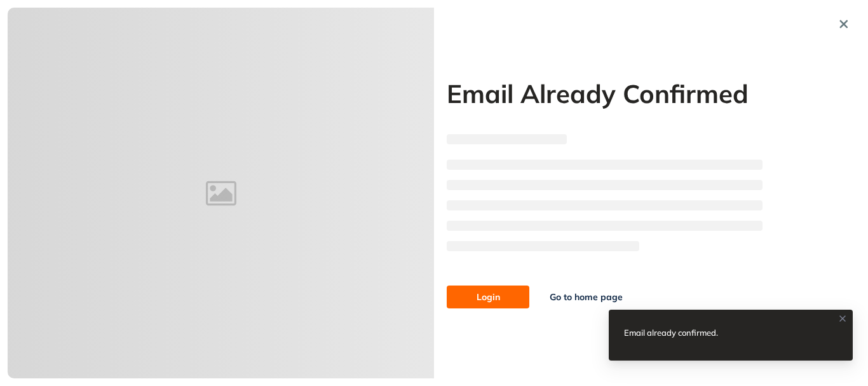 The image size is (868, 386). I want to click on button: Login, so click(488, 297).